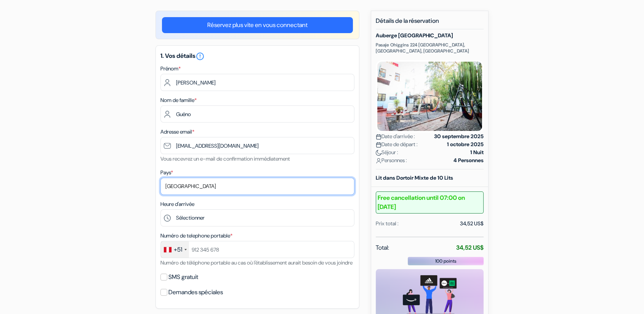 This screenshot has width=644, height=314. What do you see at coordinates (196, 292) in the screenshot?
I see `label: Demandes spéciales` at bounding box center [196, 292].